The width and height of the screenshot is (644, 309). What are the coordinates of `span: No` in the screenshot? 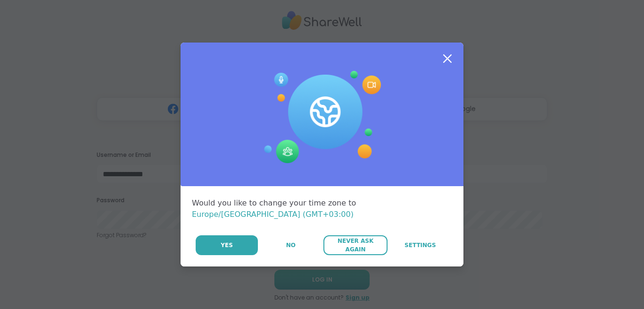 It's located at (291, 245).